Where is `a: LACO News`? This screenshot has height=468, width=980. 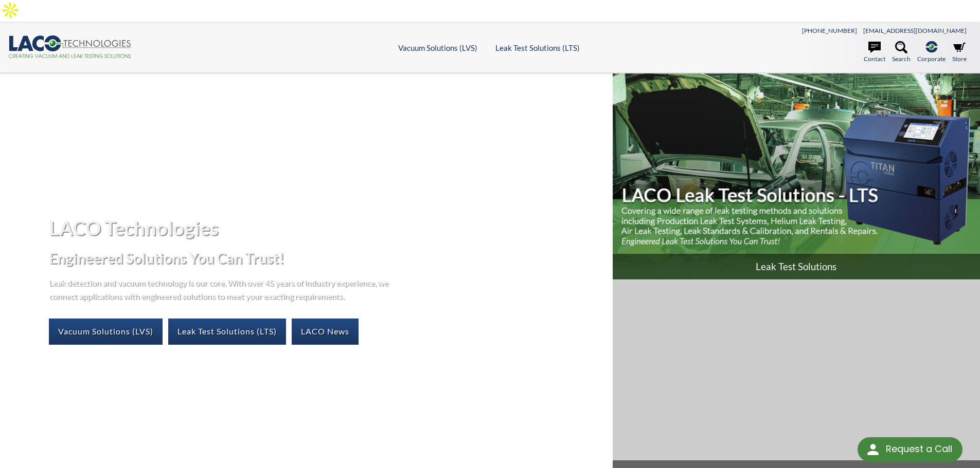
a: LACO News is located at coordinates (325, 332).